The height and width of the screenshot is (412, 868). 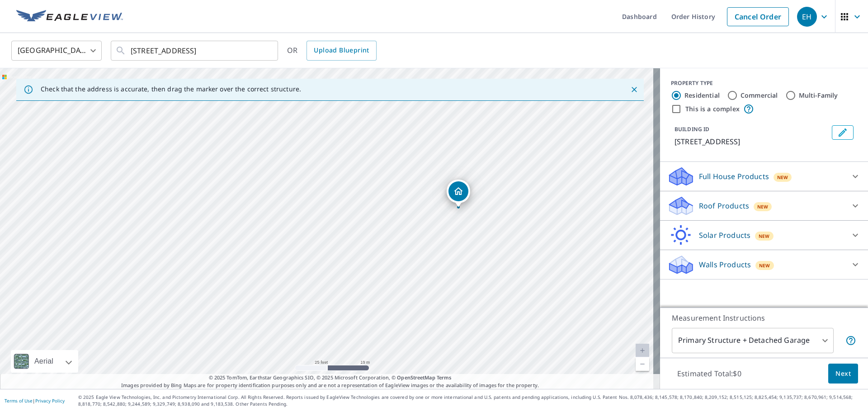 I want to click on span: © 2025 TomTom, Earthstar Geographics SIO, © 2025 Microsoft Corporation, ©, so click(x=330, y=378).